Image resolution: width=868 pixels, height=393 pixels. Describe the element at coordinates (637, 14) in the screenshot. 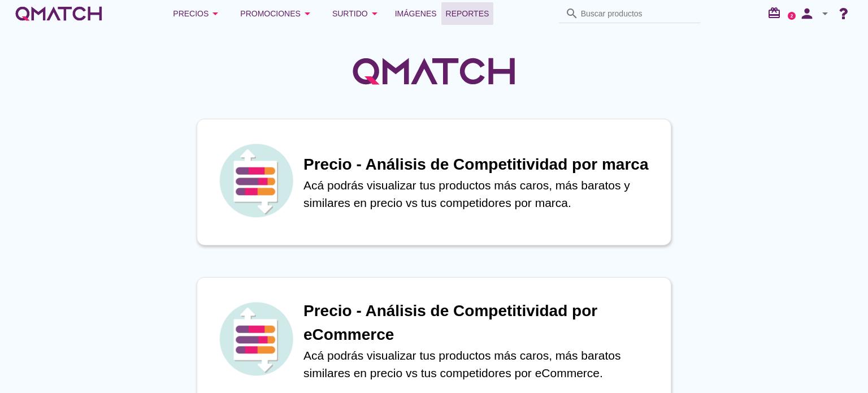

I see `input: Buscar productos` at that location.